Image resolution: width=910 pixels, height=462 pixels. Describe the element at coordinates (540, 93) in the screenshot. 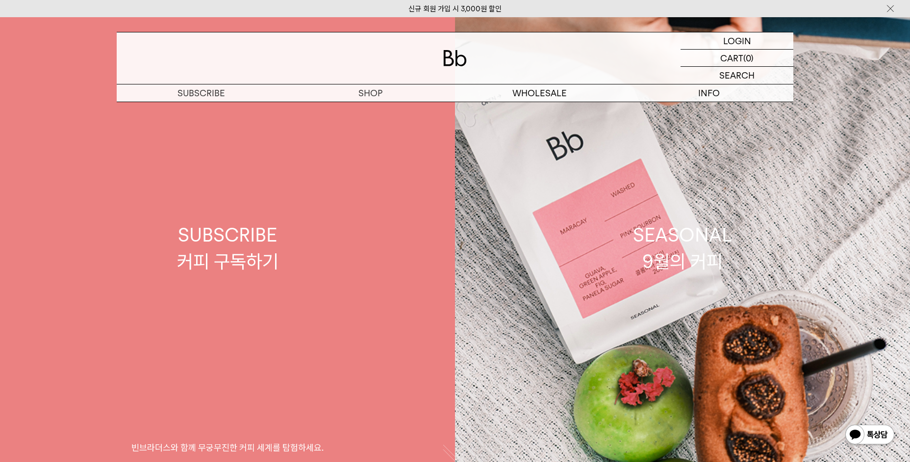

I see `p: WHOLESALE` at that location.